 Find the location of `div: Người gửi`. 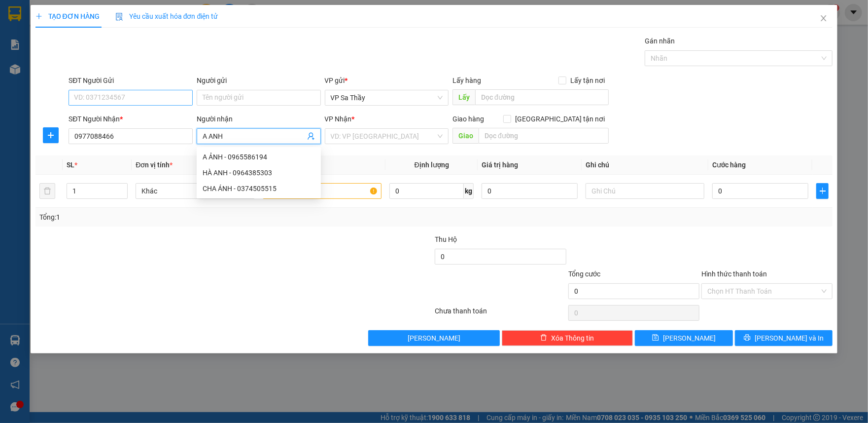

div: Người gửi is located at coordinates (259, 80).